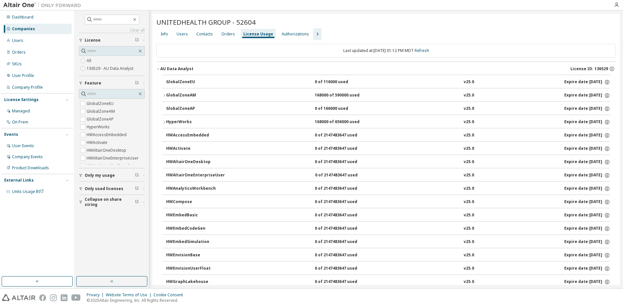  I want to click on div: 0 of 116000 used, so click(344, 82).